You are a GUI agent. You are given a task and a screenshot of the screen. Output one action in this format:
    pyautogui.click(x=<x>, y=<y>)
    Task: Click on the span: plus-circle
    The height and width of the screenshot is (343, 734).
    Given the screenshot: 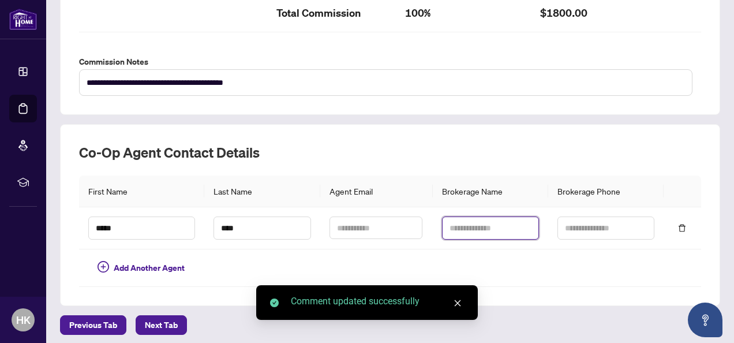 What is the action you would take?
    pyautogui.click(x=103, y=267)
    